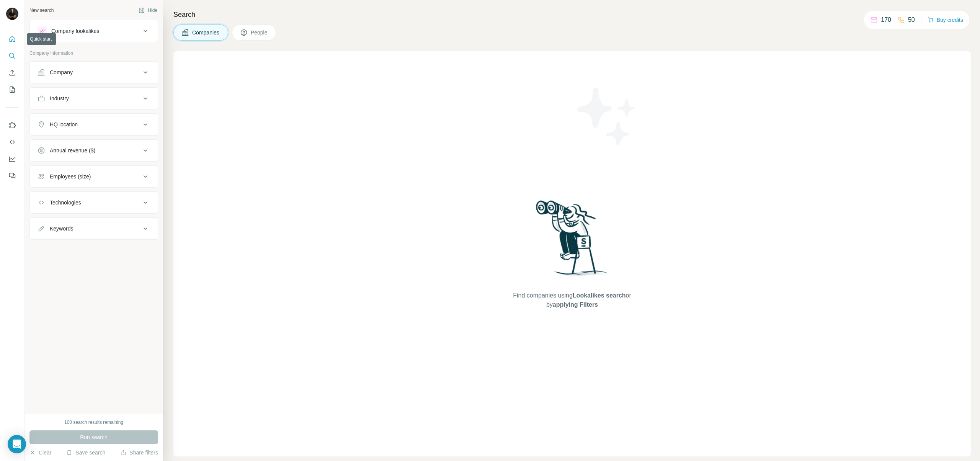 The width and height of the screenshot is (980, 461). Describe the element at coordinates (12, 176) in the screenshot. I see `button: Feedback` at that location.